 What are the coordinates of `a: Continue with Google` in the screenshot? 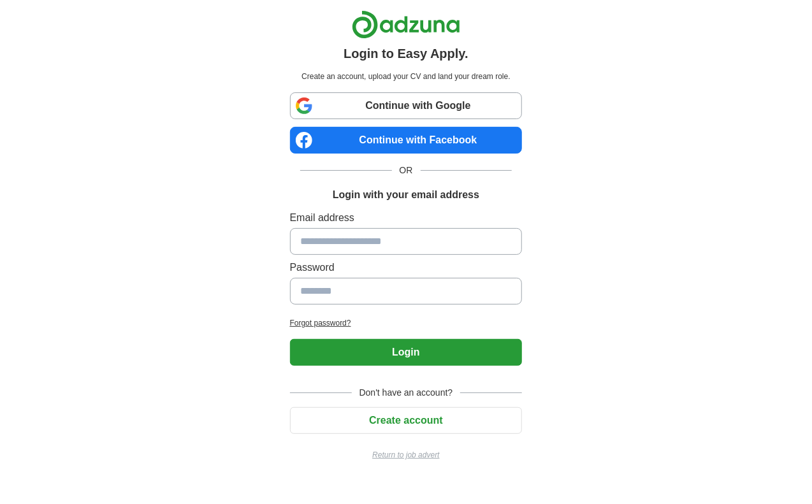 It's located at (406, 106).